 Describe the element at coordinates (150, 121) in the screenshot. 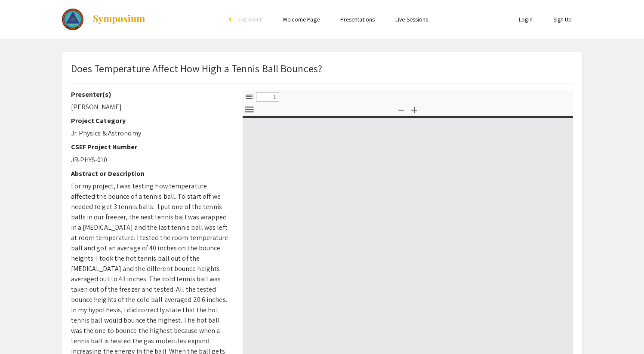

I see `h2: Project Category` at that location.